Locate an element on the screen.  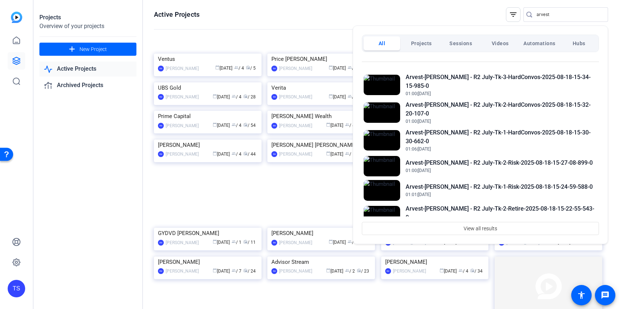
span: 01:01 is located at coordinates (411, 195).